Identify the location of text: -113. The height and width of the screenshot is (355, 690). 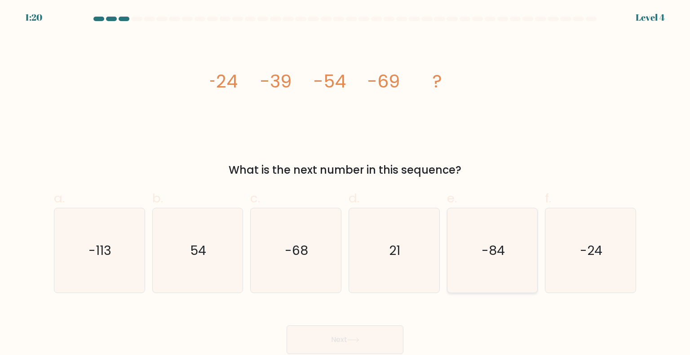
(100, 250).